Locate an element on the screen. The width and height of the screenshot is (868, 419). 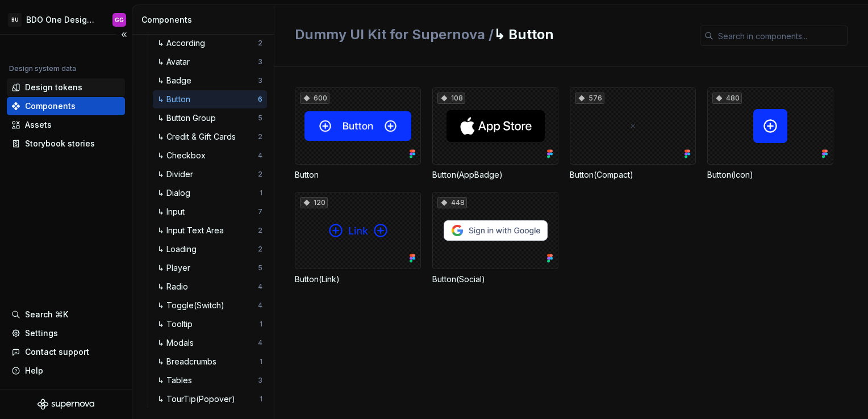
div: 480Button(Icon) is located at coordinates (770, 134).